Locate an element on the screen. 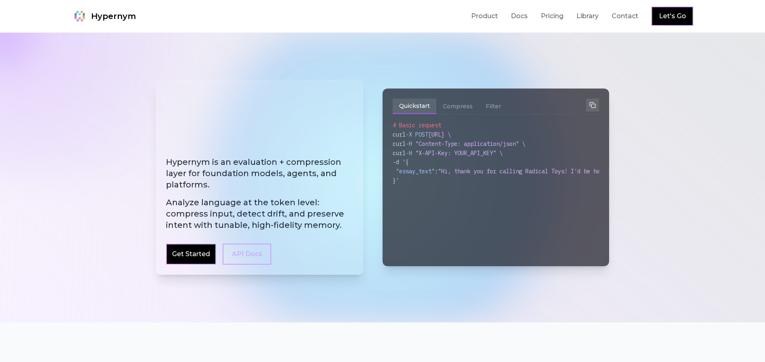 The width and height of the screenshot is (765, 362). a: Product is located at coordinates (484, 16).